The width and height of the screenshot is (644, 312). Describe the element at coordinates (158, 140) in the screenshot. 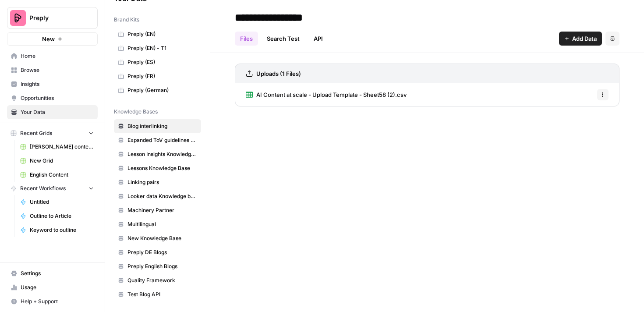

I see `a: Expanded ToV guidelines for AI` at that location.